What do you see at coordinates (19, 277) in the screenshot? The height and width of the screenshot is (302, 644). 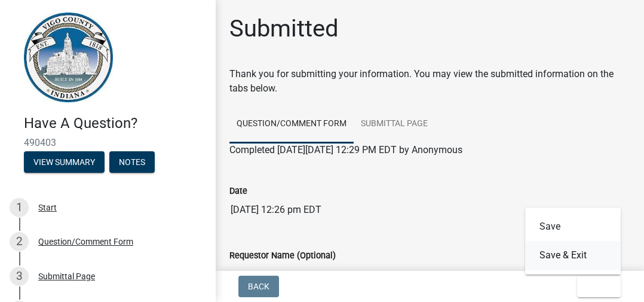 I see `div: 3` at bounding box center [19, 277].